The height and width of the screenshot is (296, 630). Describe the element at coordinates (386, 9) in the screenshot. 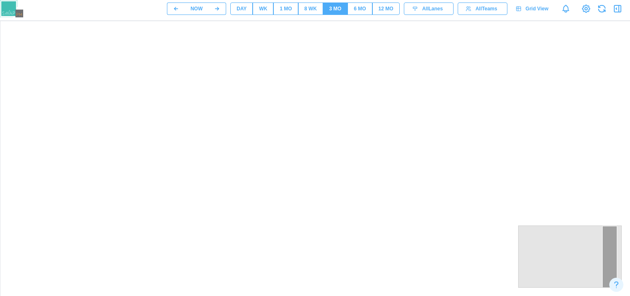

I see `div: 12 MO` at that location.